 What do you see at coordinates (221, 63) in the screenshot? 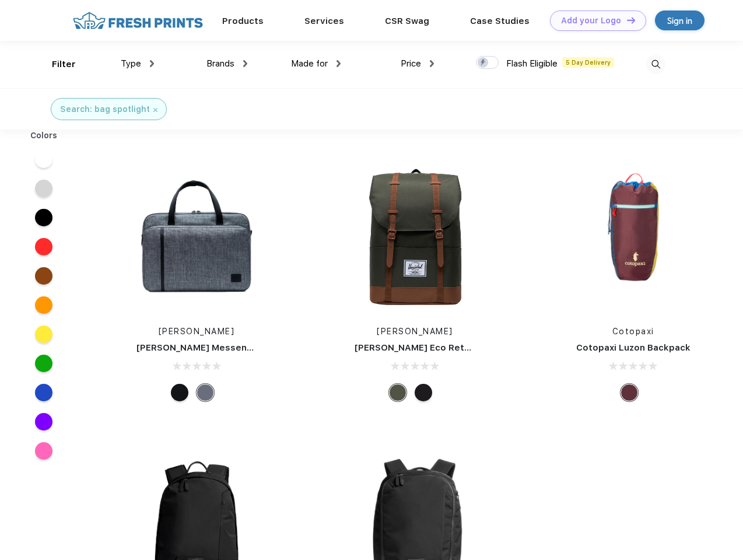
I see `span: Brands` at bounding box center [221, 63].